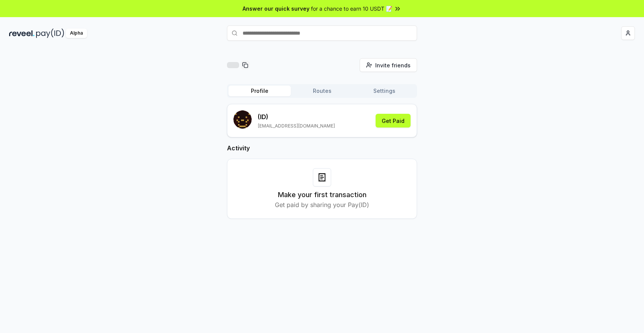  Describe the element at coordinates (22, 33) in the screenshot. I see `img: reveel_dark` at that location.